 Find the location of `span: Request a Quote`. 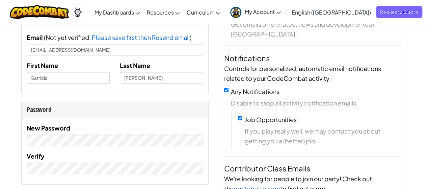

span: Request a Quote is located at coordinates (399, 12).